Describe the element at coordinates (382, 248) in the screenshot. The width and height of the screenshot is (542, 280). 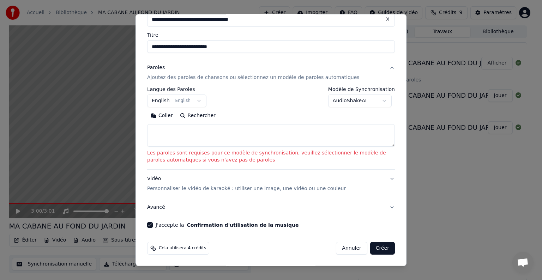
I see `button: Créer` at that location.